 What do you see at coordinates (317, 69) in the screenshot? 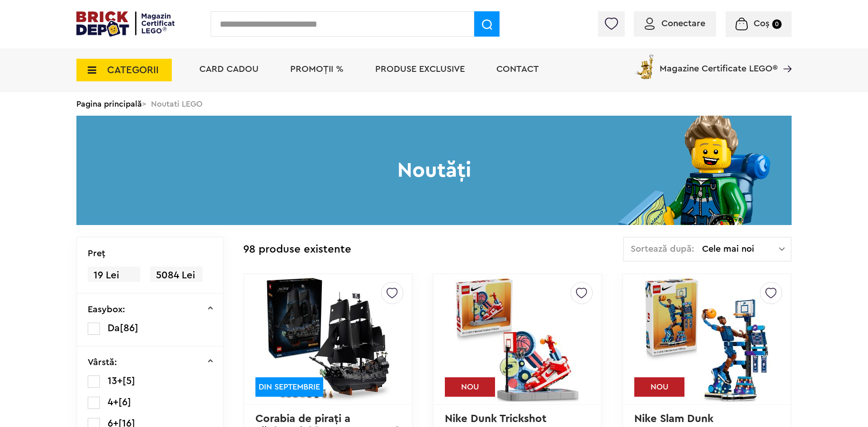
I see `a: PROMOȚII %` at bounding box center [317, 69].